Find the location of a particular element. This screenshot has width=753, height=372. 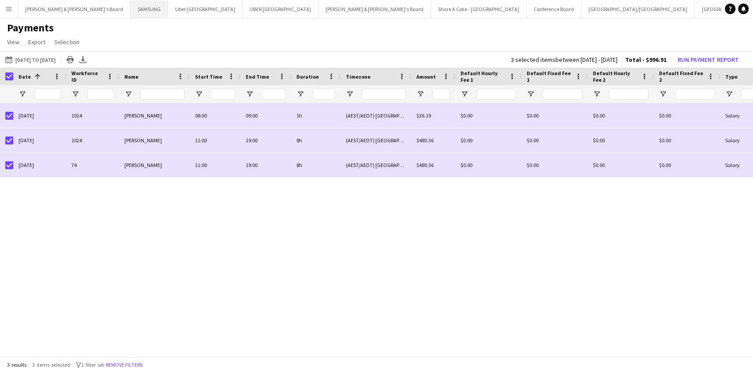

button: Conference Board is located at coordinates (554, 9).